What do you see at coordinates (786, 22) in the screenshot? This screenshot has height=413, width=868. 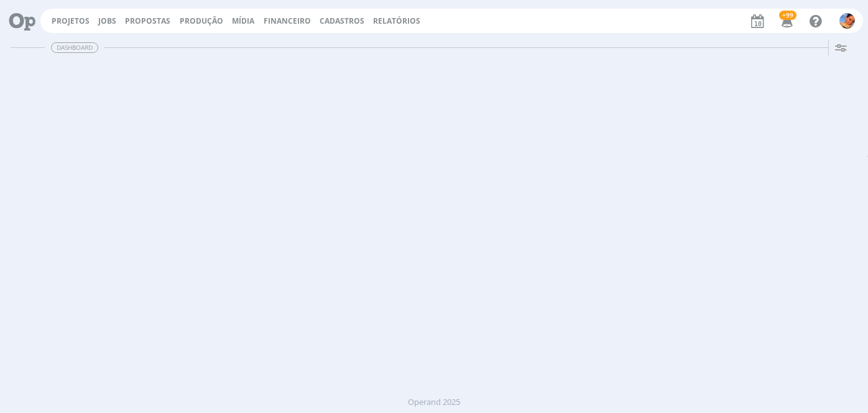 I see `button: +99` at bounding box center [786, 22].